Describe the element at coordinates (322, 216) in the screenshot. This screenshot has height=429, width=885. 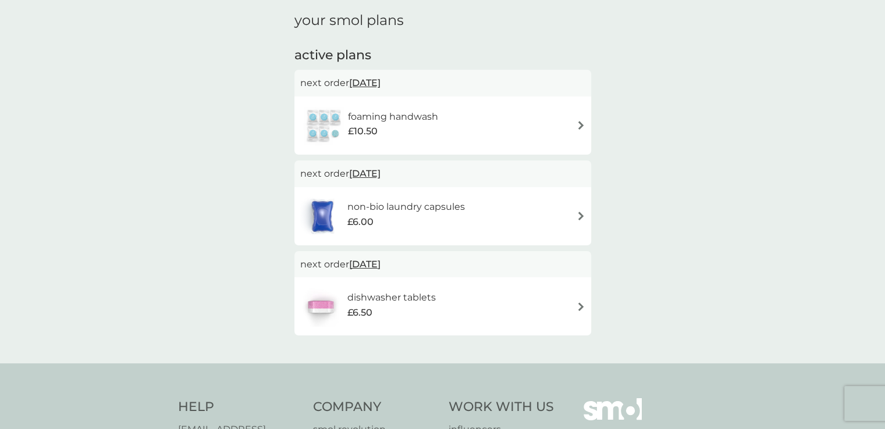
I see `img: non-bio laundry capsules` at that location.